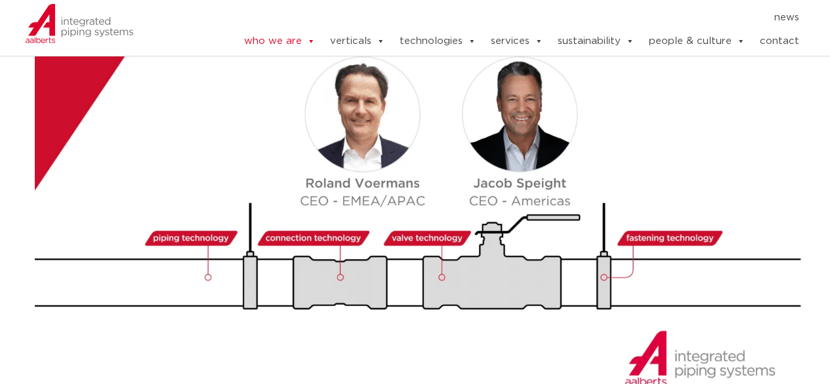 This screenshot has width=830, height=384. Describe the element at coordinates (778, 41) in the screenshot. I see `a: contact` at that location.